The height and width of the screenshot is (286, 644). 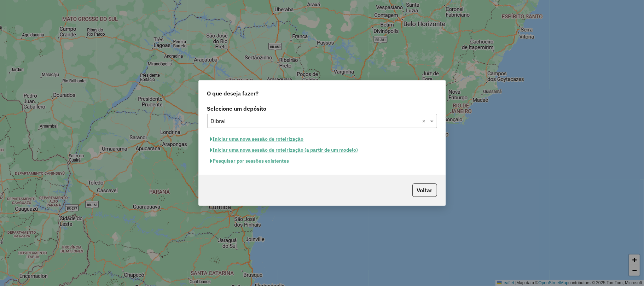 What do you see at coordinates (257, 139) in the screenshot?
I see `button: Iniciar uma nova sessão de roteirização` at bounding box center [257, 139].